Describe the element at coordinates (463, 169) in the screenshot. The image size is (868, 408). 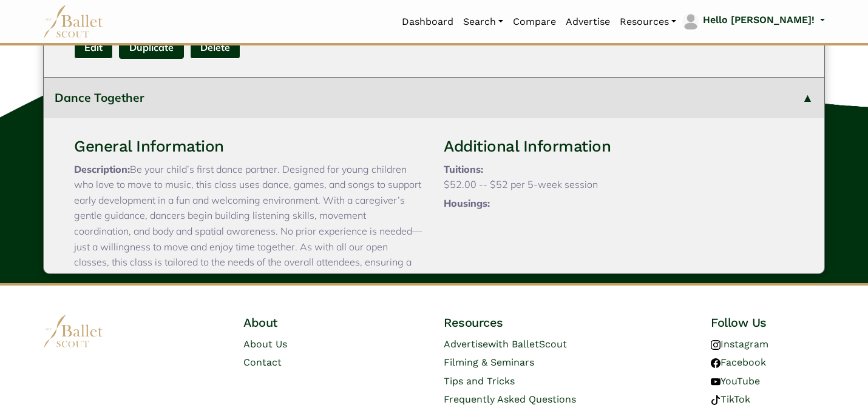
I see `span: Tuitions:` at that location.